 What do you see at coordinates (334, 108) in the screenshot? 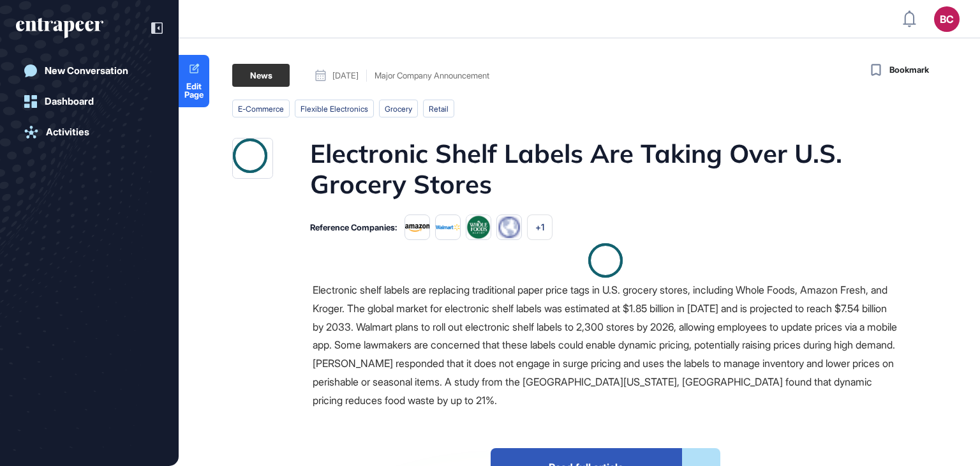
I see `li: Flexible Electronics` at bounding box center [334, 108].